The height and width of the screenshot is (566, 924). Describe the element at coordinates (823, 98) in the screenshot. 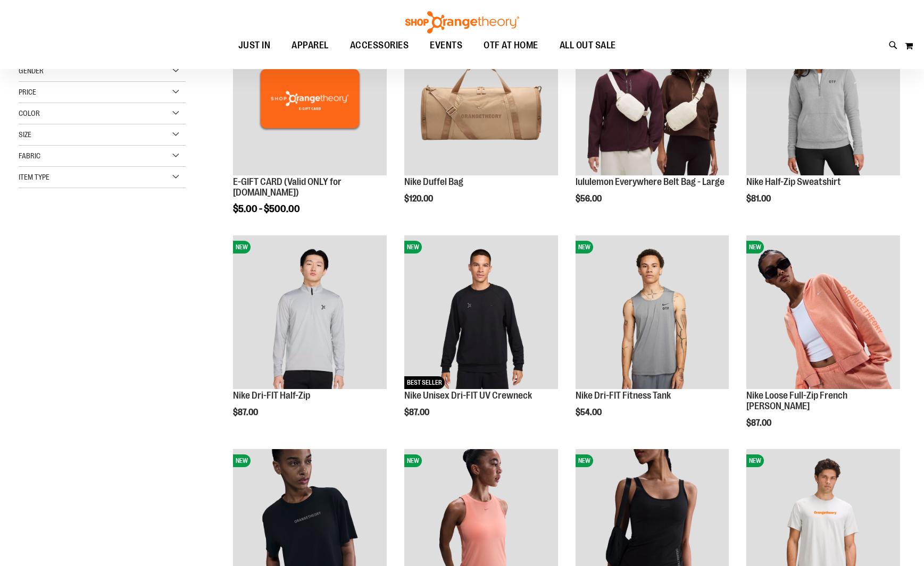

I see `img: Nike Half-Zip Sweatshirt` at that location.